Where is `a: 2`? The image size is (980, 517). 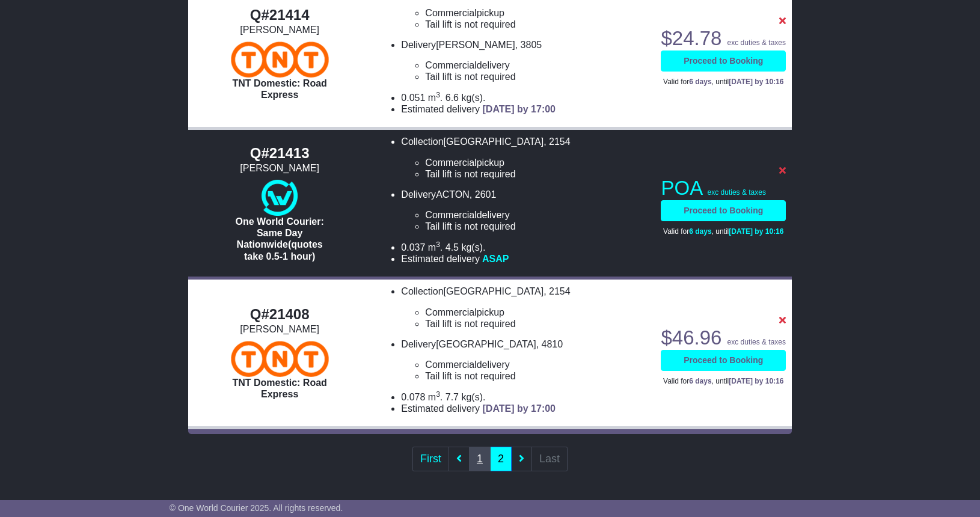 a: 2 is located at coordinates (501, 459).